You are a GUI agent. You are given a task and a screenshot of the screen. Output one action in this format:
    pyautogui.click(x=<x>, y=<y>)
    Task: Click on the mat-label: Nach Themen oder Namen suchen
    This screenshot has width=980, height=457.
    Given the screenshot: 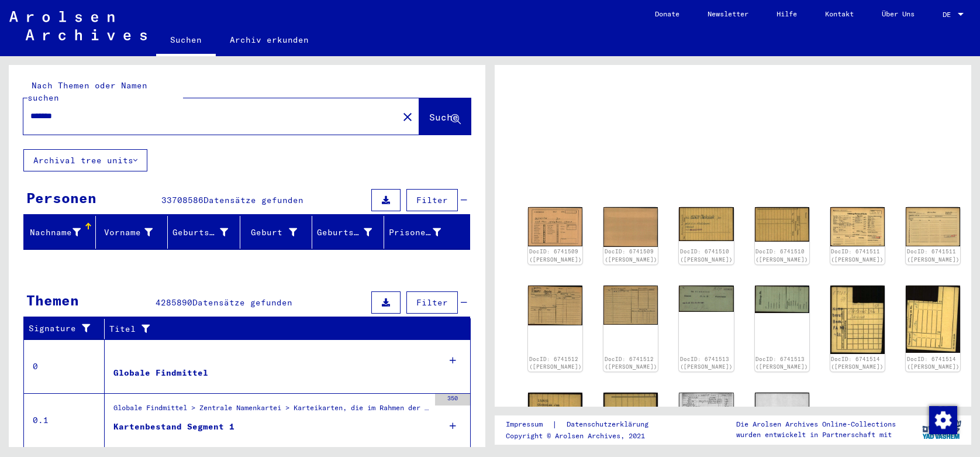 What is the action you would take?
    pyautogui.click(x=87, y=91)
    